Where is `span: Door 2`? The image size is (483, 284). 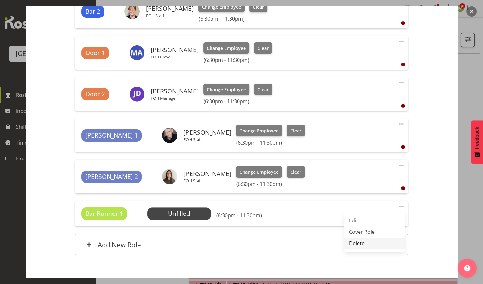 span: Door 2 is located at coordinates (95, 94).